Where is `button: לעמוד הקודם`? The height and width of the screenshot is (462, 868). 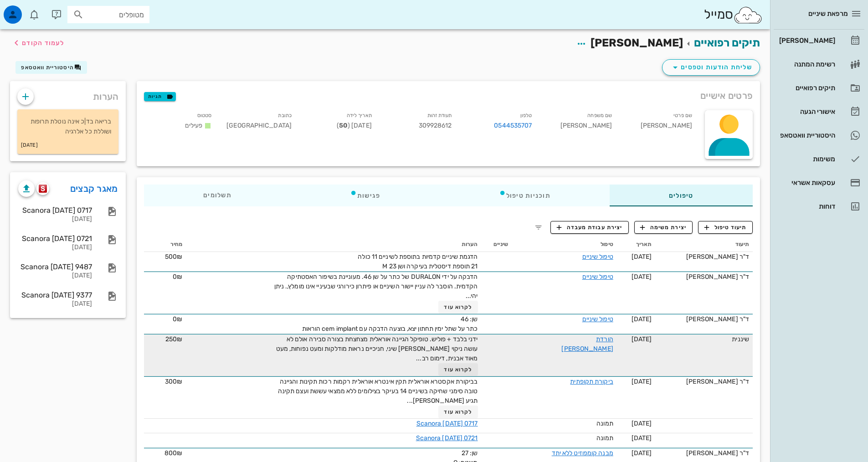
button: לעמוד הקודם is located at coordinates (37, 43).